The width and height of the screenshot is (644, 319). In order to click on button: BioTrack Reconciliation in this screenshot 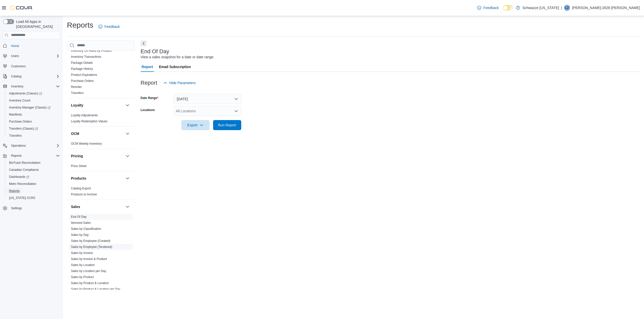, I will do `click(33, 163)`.